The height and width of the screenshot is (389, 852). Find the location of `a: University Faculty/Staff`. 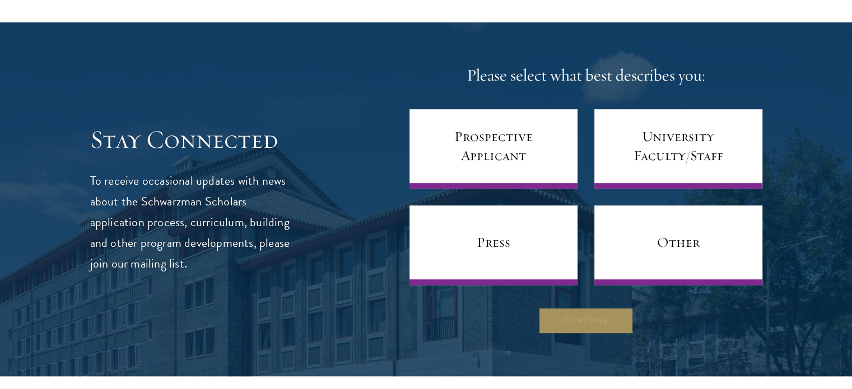

a: University Faculty/Staff is located at coordinates (679, 149).